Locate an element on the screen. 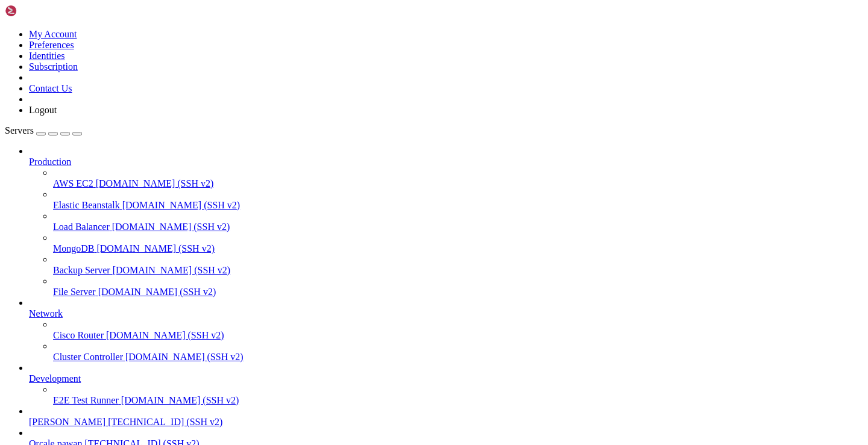  a: Subscription is located at coordinates (53, 66).